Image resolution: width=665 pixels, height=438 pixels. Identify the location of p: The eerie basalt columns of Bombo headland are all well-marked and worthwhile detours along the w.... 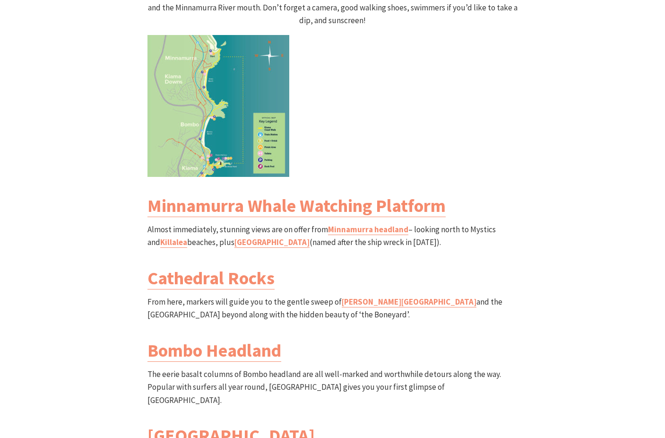
(333, 387).